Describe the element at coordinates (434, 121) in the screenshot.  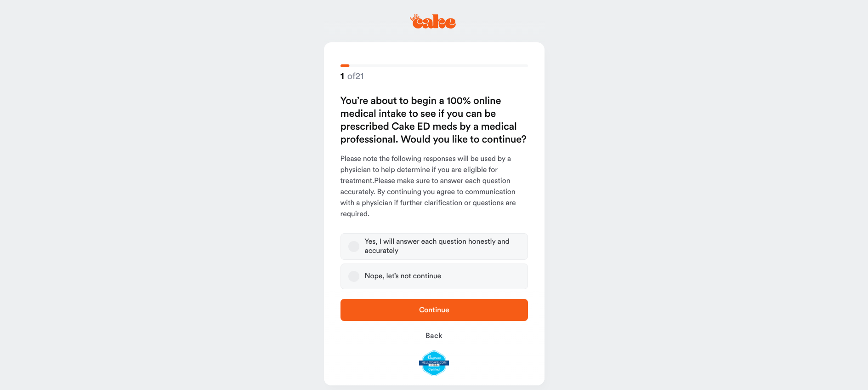
I see `h2: You’re about to begin a 100% online medical intake to see if you can be prescribed Cake ED meds b...` at that location.